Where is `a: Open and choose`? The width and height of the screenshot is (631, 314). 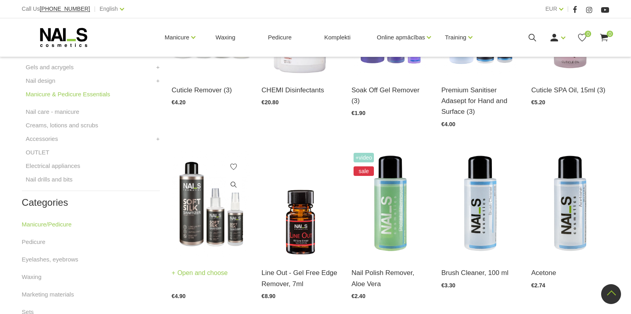
a: Open and choose is located at coordinates (200, 273).